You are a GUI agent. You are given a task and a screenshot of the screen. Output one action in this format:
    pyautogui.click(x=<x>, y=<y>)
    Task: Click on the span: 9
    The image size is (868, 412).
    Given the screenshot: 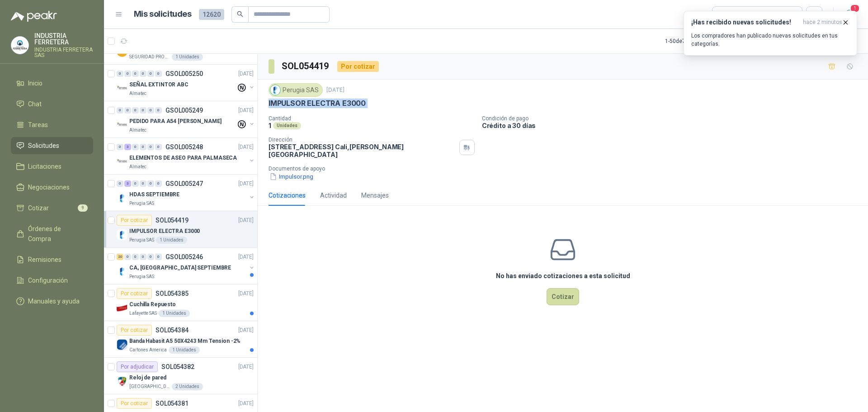 What is the action you would take?
    pyautogui.click(x=83, y=208)
    